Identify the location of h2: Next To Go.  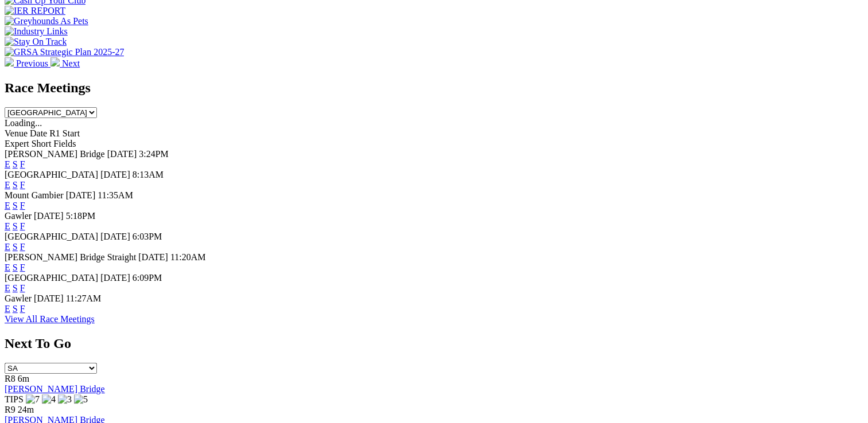
(434, 343).